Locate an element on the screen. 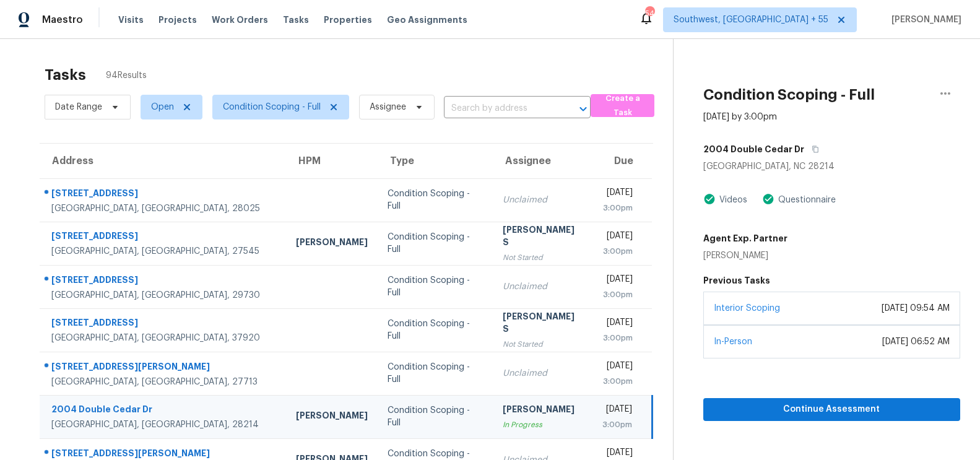 This screenshot has height=460, width=980. h5: Previous Tasks is located at coordinates (832, 280).